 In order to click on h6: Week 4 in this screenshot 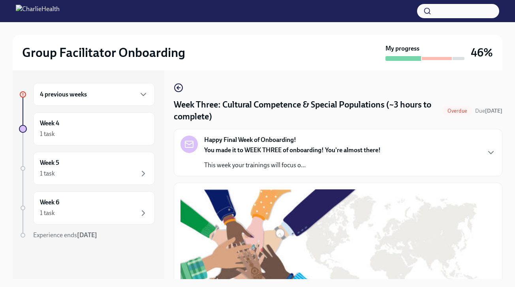, I will do `click(49, 123)`.